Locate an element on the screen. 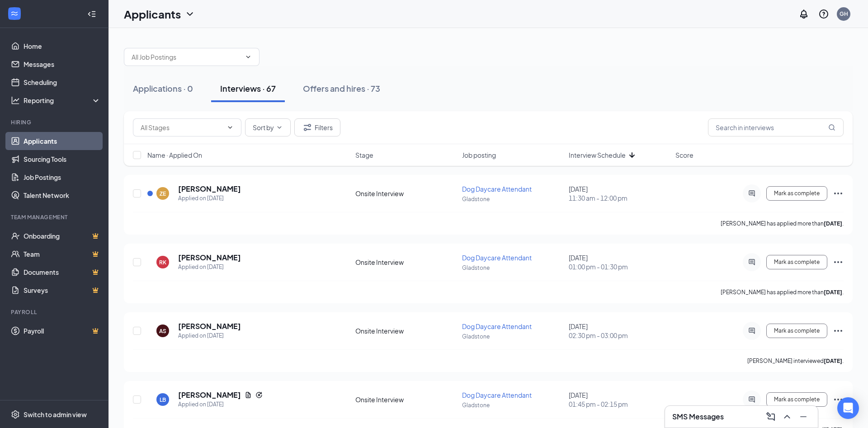 The width and height of the screenshot is (868, 428). svg: ComposeMessage is located at coordinates (770, 417).